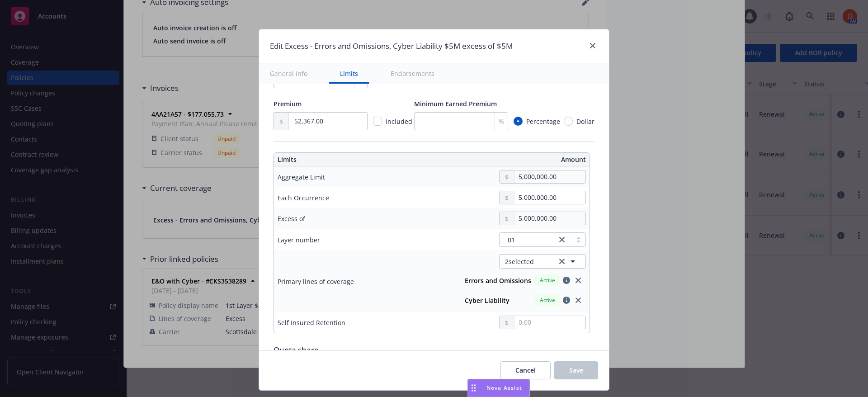 This screenshot has width=868, height=397. Describe the element at coordinates (299, 240) in the screenshot. I see `div: Layer number` at that location.